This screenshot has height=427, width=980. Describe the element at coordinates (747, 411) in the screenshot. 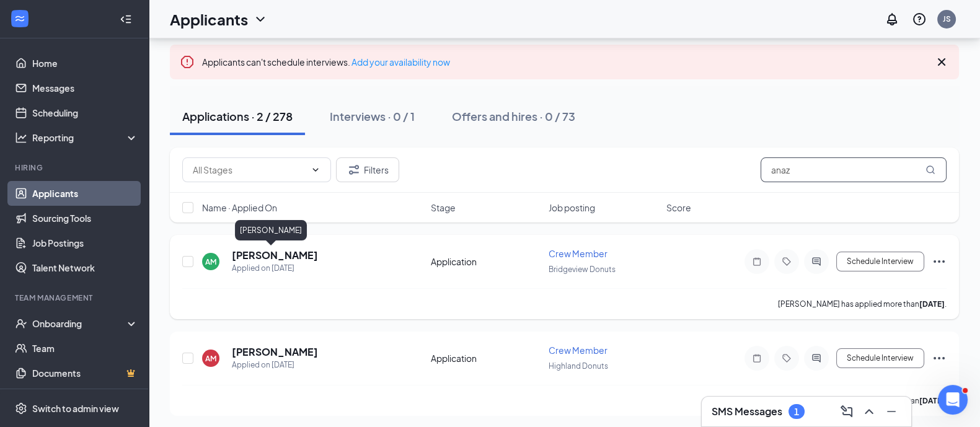

I see `h3: SMS Messages` at that location.